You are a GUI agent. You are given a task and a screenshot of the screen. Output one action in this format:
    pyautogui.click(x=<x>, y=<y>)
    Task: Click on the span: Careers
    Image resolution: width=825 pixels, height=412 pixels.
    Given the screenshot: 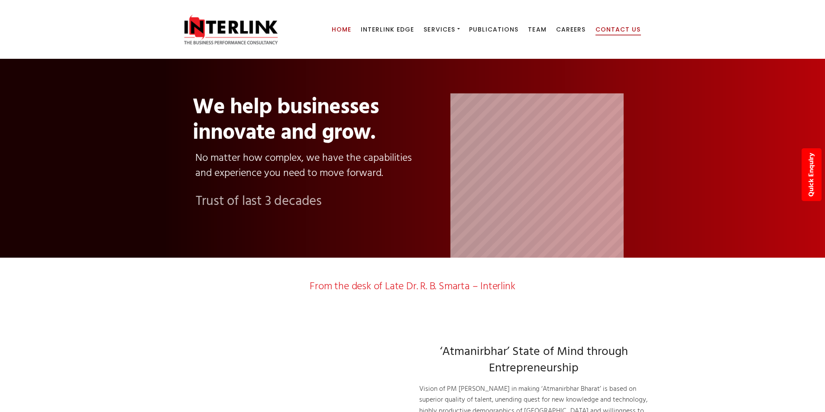 What is the action you would take?
    pyautogui.click(x=570, y=29)
    